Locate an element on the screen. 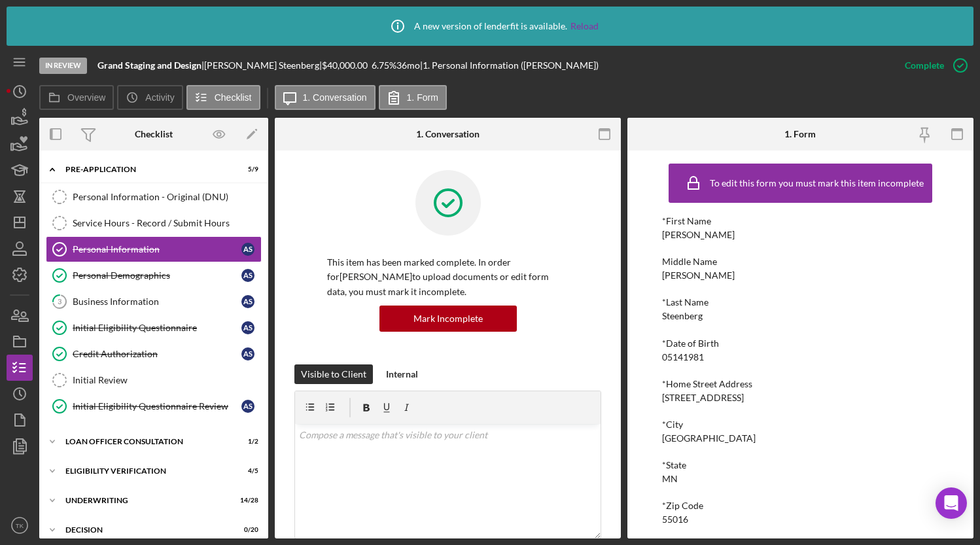  div: Service Hours - Record / Submit Hours is located at coordinates (167, 224).